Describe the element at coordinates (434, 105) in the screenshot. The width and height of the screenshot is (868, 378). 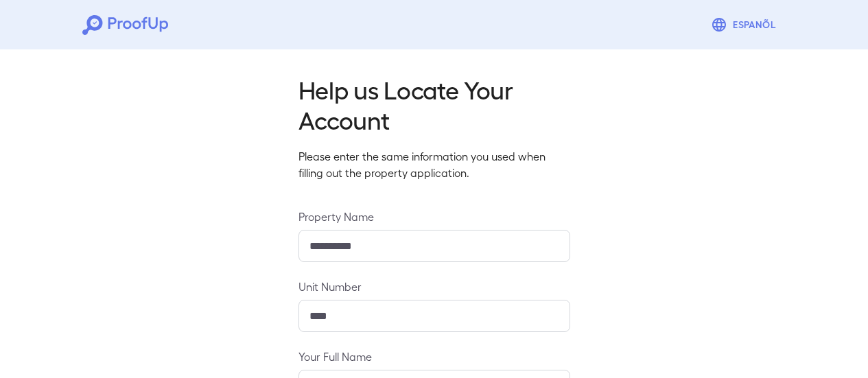
I see `h2: Help us Locate Your Account` at that location.